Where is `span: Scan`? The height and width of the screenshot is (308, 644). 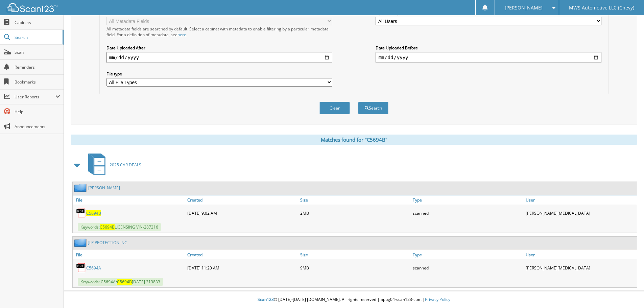
span: Scan is located at coordinates (37, 52).